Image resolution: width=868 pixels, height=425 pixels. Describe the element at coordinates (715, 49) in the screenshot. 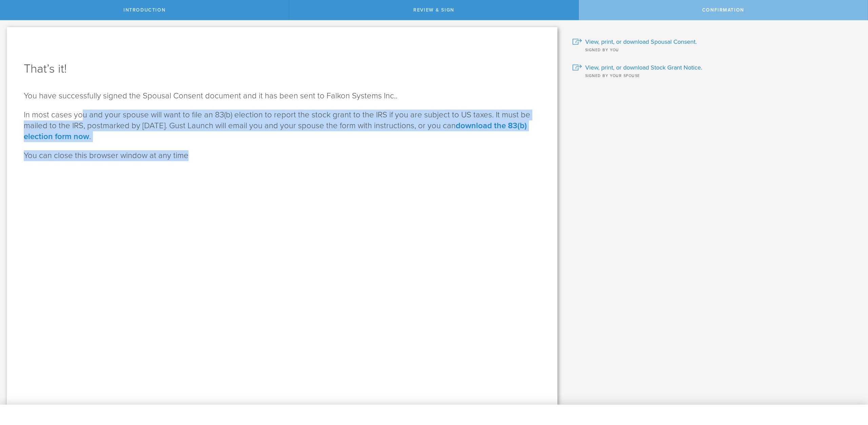

I see `div: Signed by you` at that location.